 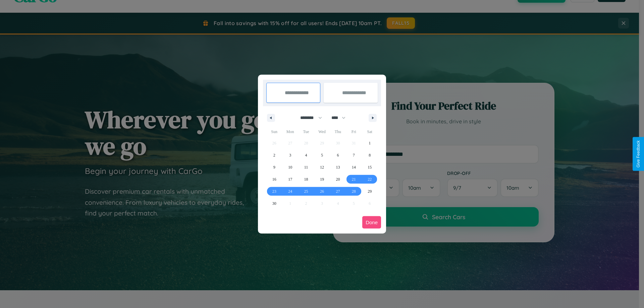 What do you see at coordinates (306, 167) in the screenshot?
I see `button: 11` at bounding box center [306, 167].